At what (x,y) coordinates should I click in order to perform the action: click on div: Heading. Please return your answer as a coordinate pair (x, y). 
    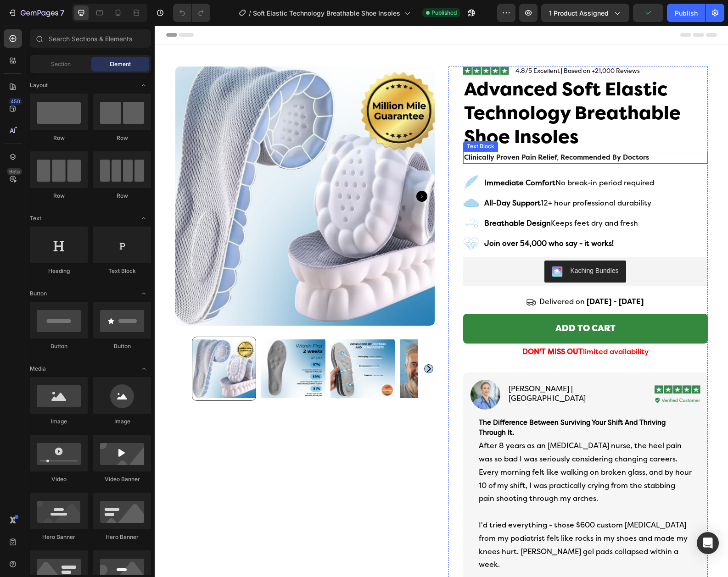
    Looking at the image, I should click on (59, 271).